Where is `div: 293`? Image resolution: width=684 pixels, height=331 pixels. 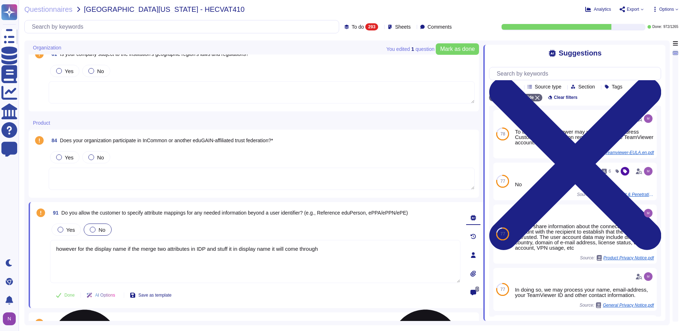
div: 293 is located at coordinates (372, 27).